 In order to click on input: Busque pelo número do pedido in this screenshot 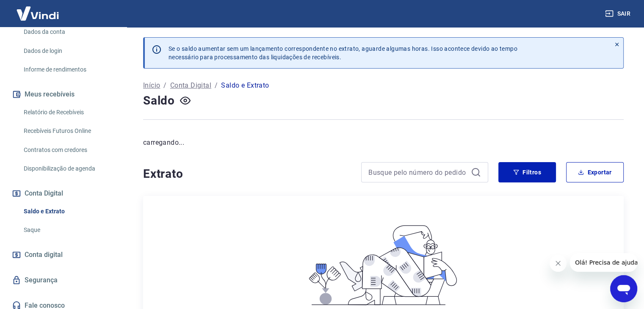, I will do `click(418, 172)`.